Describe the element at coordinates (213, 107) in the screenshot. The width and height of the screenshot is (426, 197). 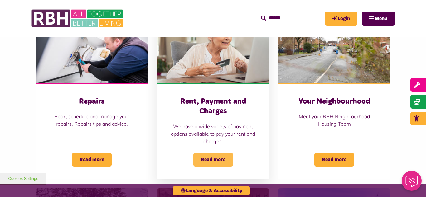
I see `h3: Rent, Payment and Charges` at that location.